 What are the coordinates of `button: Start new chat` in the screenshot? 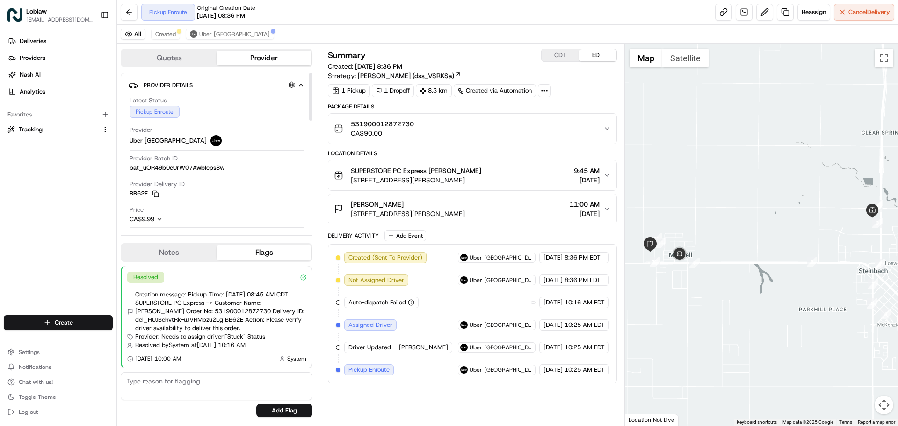 It's located at (165, 98).